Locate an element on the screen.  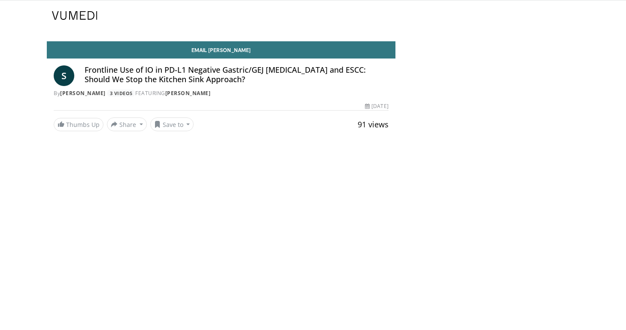
button: Save to is located at coordinates (172, 124).